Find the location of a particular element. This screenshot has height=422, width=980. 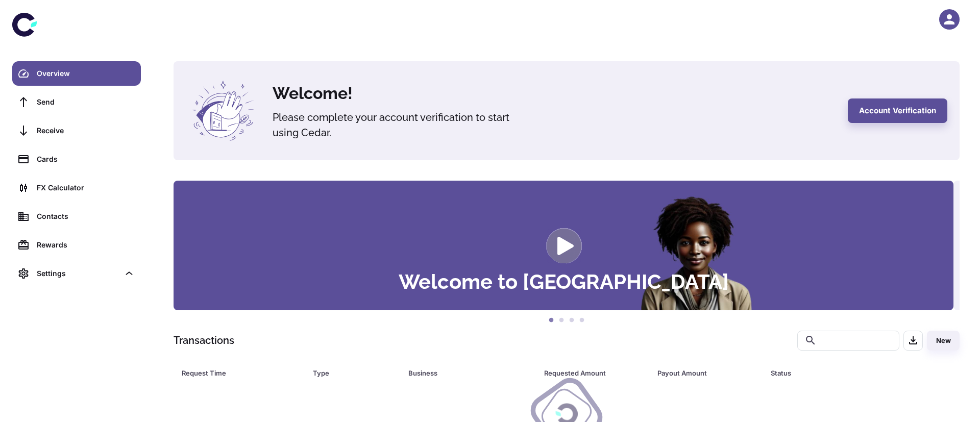

div: Receive is located at coordinates (86, 131).